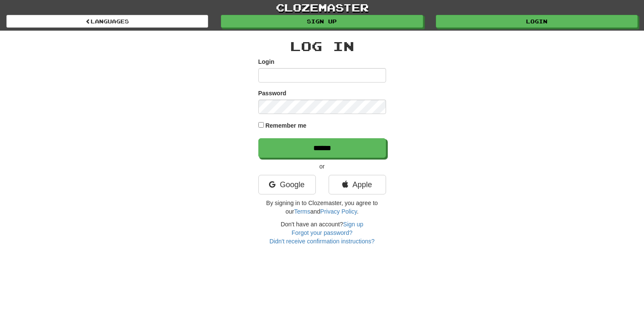 Image resolution: width=644 pixels, height=314 pixels. I want to click on a: Terms, so click(302, 212).